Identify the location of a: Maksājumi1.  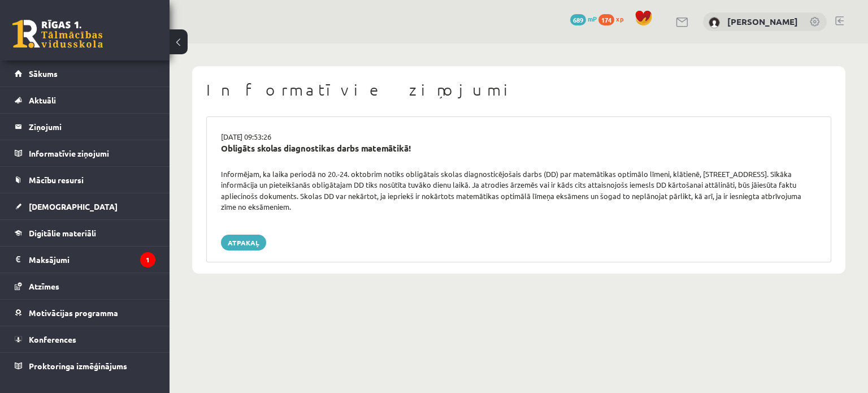
(85, 260).